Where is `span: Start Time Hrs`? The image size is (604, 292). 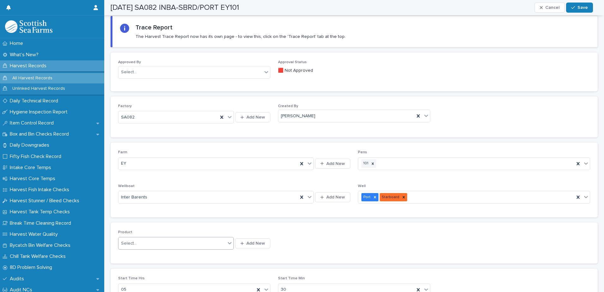 span: Start Time Hrs is located at coordinates (131, 278).